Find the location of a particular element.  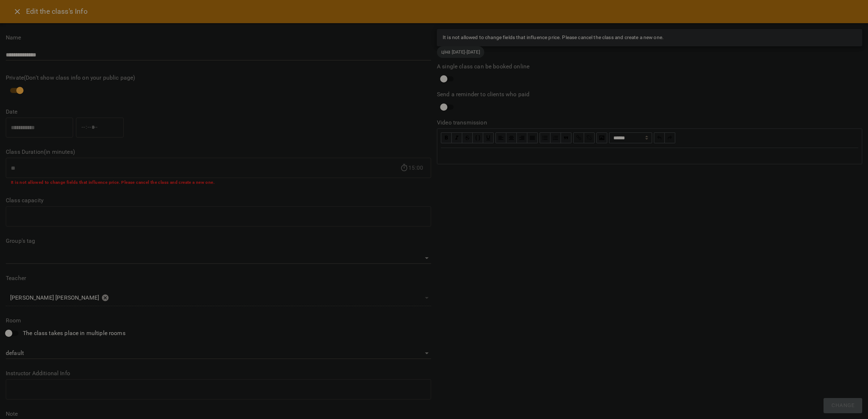

button: Strikethrough is located at coordinates (468, 138).